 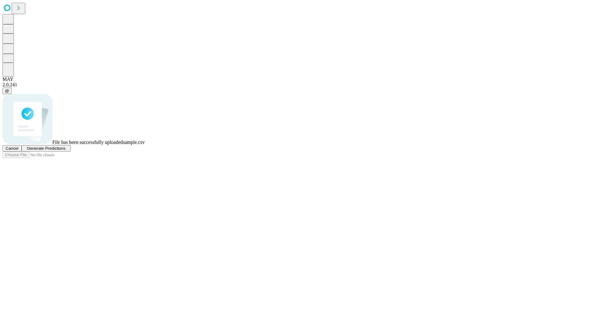 What do you see at coordinates (12, 148) in the screenshot?
I see `span: Cancel` at bounding box center [12, 148].